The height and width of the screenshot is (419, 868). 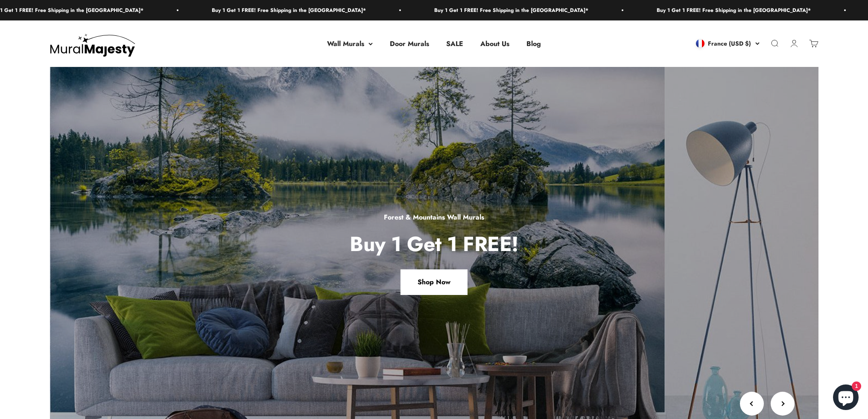 I want to click on a: Door Murals, so click(x=410, y=43).